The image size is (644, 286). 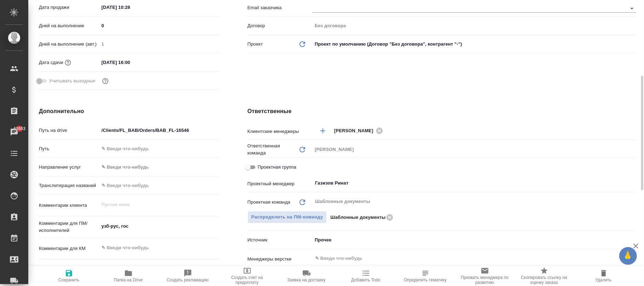 What do you see at coordinates (484, 279) in the screenshot?
I see `span: Призвать менеджера по развитию` at bounding box center [484, 279].